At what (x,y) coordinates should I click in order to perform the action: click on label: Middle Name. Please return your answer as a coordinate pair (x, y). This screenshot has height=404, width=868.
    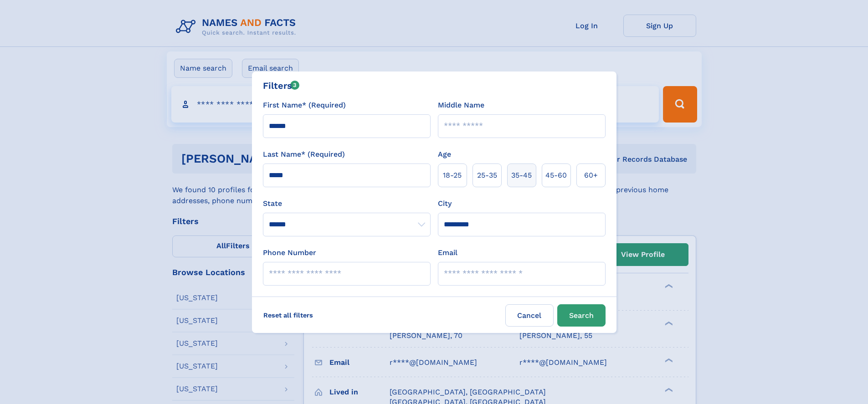
    Looking at the image, I should click on (461, 105).